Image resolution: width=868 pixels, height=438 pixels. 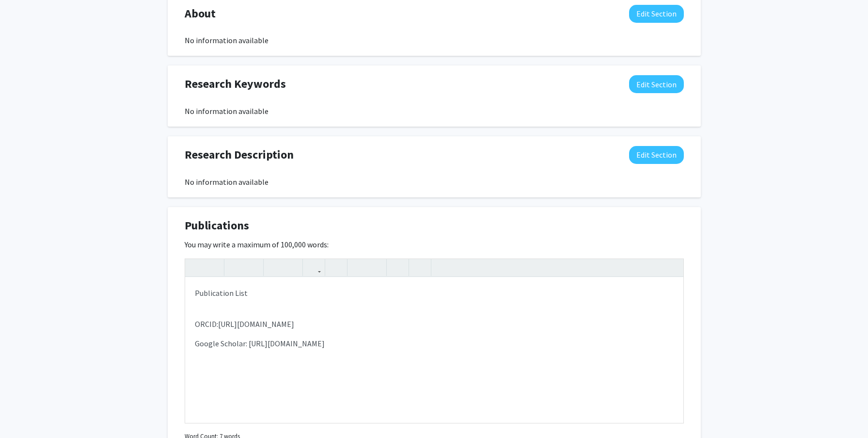 I want to click on button: Unordered list, so click(x=358, y=267).